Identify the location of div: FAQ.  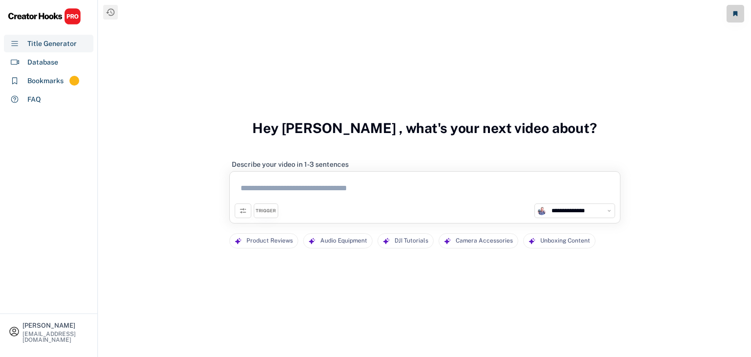
(34, 99).